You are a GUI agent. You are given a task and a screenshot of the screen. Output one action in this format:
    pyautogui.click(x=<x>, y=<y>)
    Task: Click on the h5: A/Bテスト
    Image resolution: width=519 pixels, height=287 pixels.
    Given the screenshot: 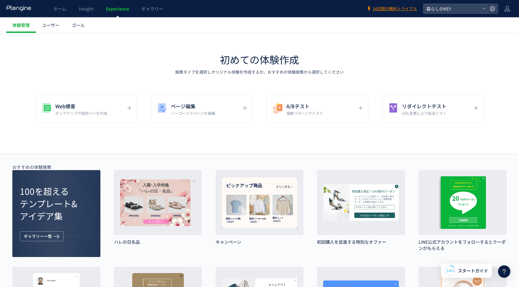 What is the action you would take?
    pyautogui.click(x=305, y=106)
    